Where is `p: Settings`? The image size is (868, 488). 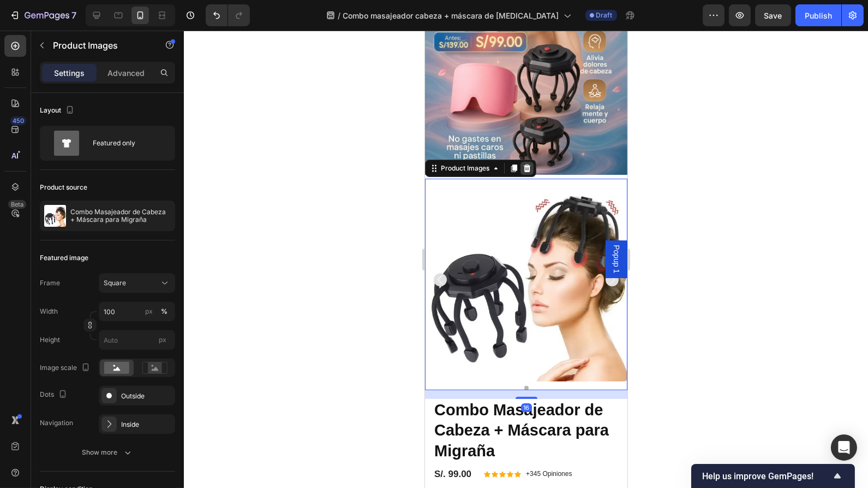
p: Settings is located at coordinates (69, 72).